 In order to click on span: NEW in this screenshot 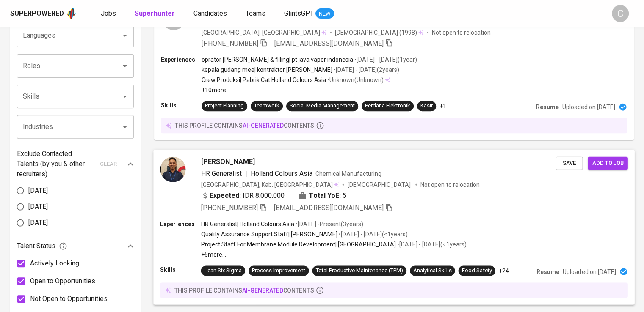, I will do `click(325, 14)`.